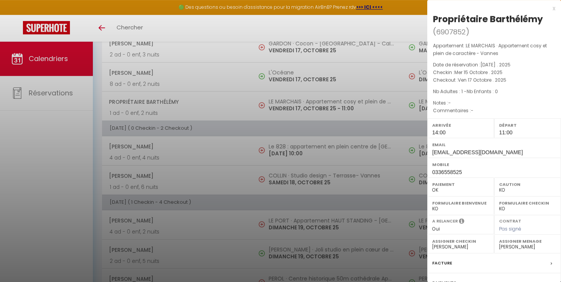  Describe the element at coordinates (505, 133) in the screenshot. I see `span: 11:00` at that location.